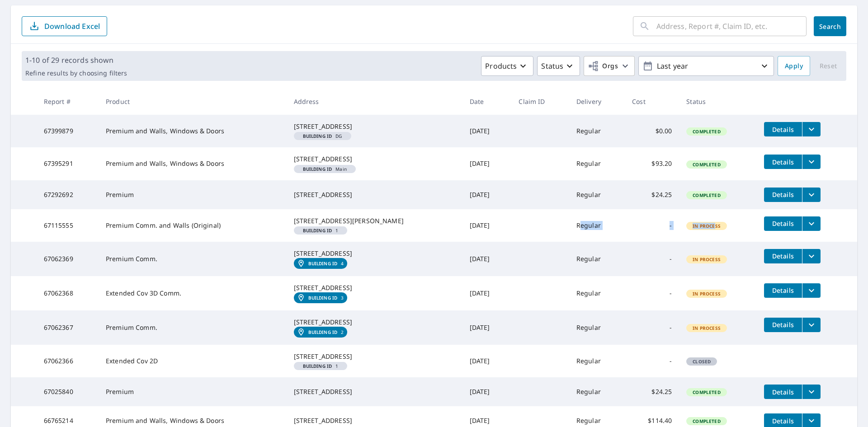  Describe the element at coordinates (67, 328) in the screenshot. I see `td: 67062367` at that location.